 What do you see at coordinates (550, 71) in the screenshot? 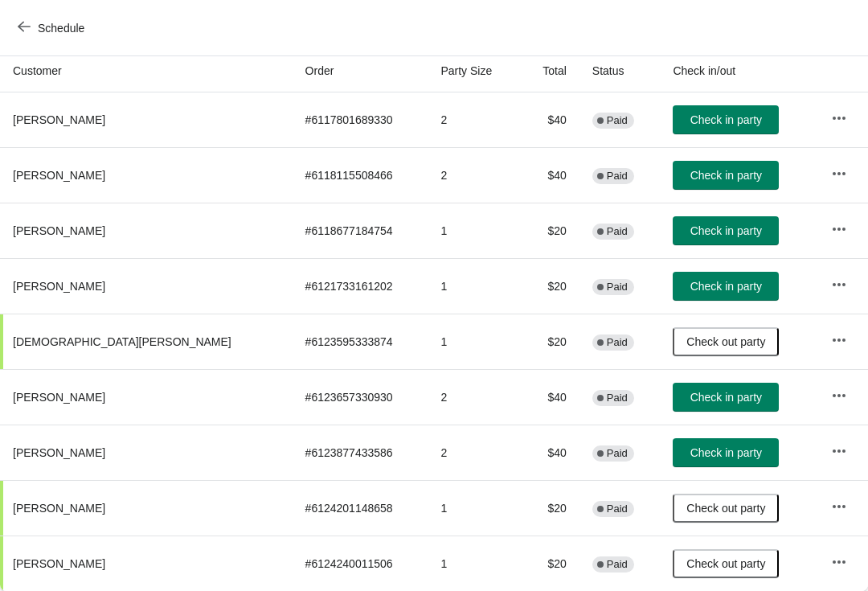
I see `th: Total` at bounding box center [550, 71].